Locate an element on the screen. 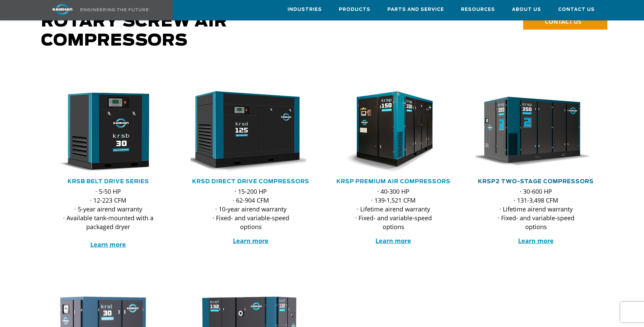 The height and width of the screenshot is (327, 644). img: kaishan logo is located at coordinates (62, 9).